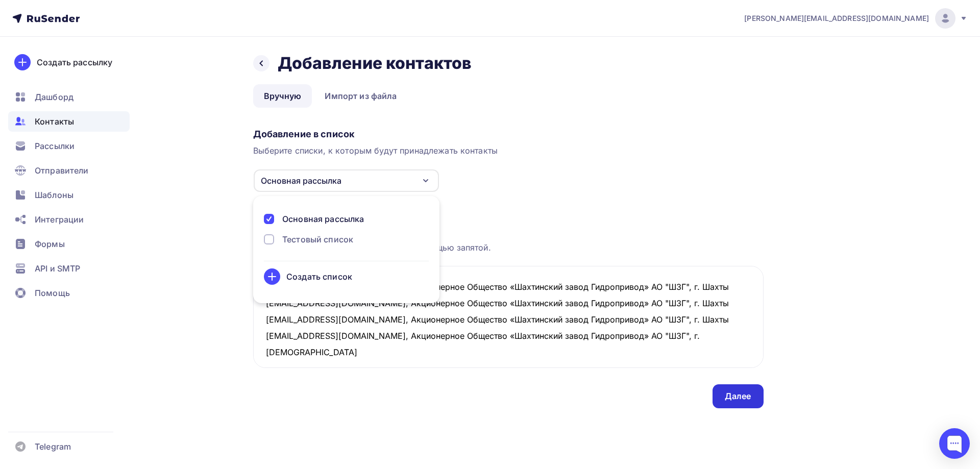 Image resolution: width=980 pixels, height=469 pixels. Describe the element at coordinates (360, 96) in the screenshot. I see `a: Импорт из файла` at that location.